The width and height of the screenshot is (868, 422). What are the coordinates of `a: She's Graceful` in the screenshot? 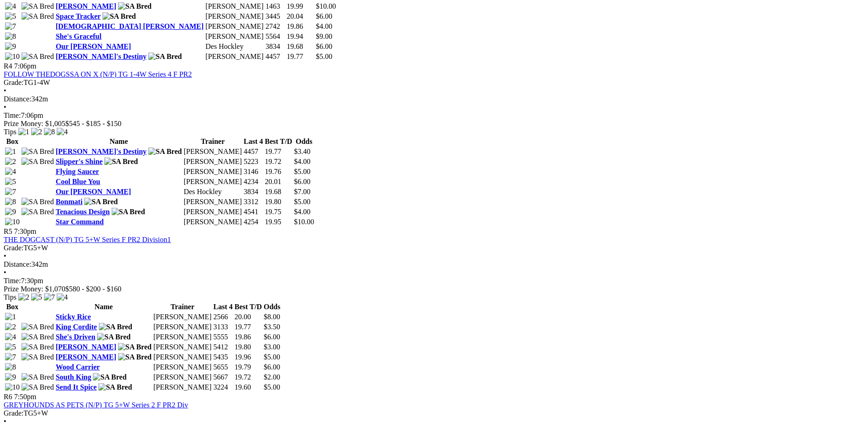 It's located at (79, 36).